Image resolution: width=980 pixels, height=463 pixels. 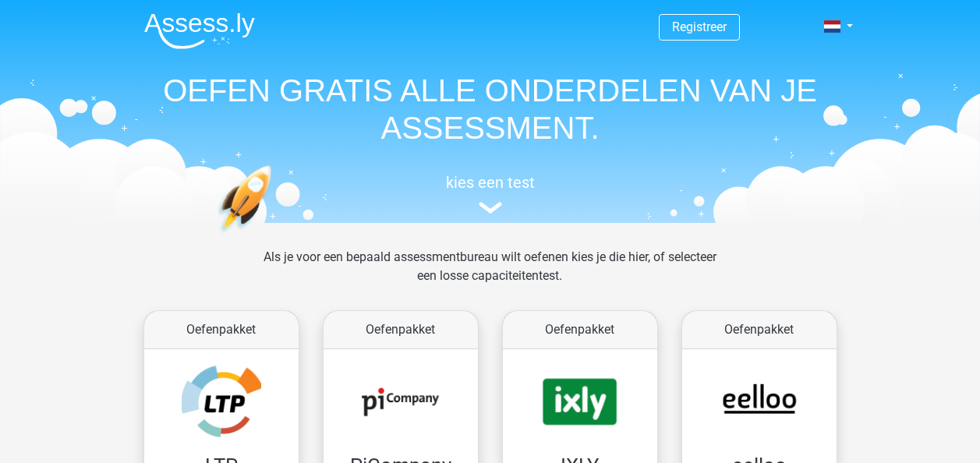 What do you see at coordinates (490, 207) in the screenshot?
I see `img: assessment` at bounding box center [490, 207].